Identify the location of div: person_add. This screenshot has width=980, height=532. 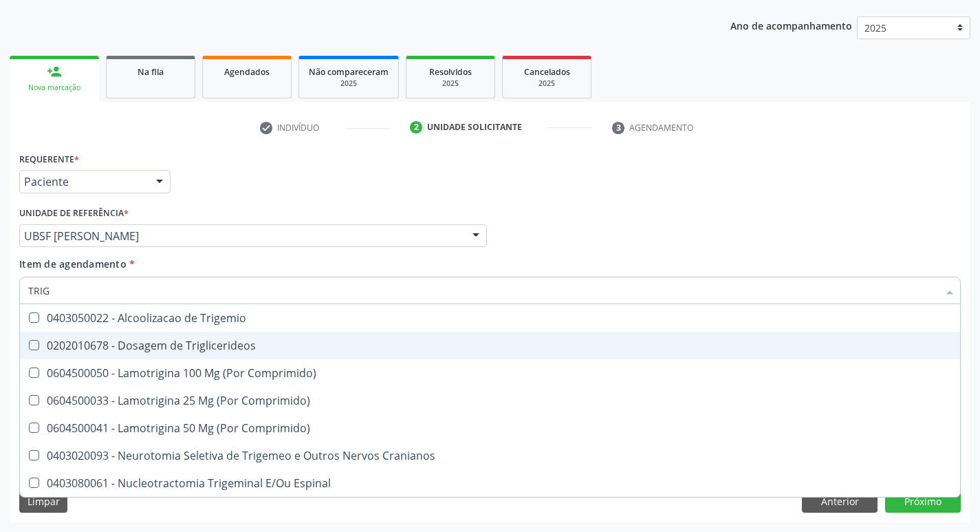
(54, 72).